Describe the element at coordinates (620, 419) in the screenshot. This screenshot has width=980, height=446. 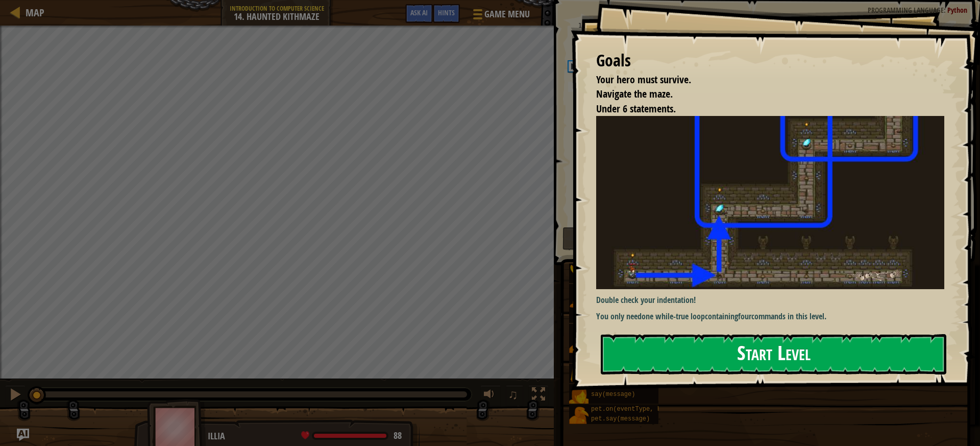
I see `span: pet.say(message)` at that location.